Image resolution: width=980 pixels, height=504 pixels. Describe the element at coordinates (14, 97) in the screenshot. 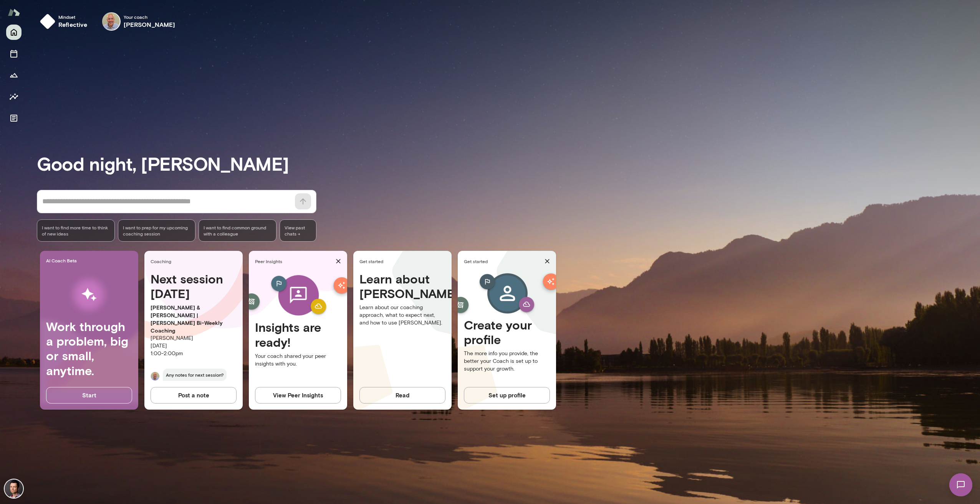

I see `button: Insights` at that location.